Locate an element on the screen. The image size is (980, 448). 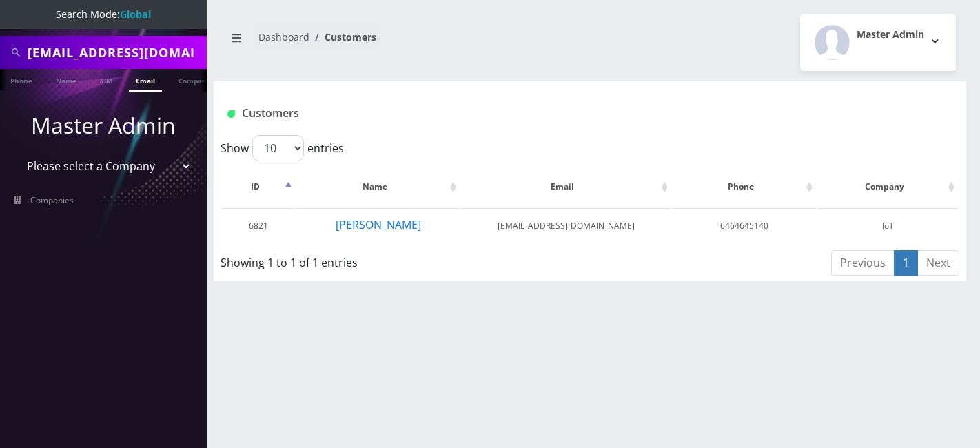
a: SIM is located at coordinates (106, 79).